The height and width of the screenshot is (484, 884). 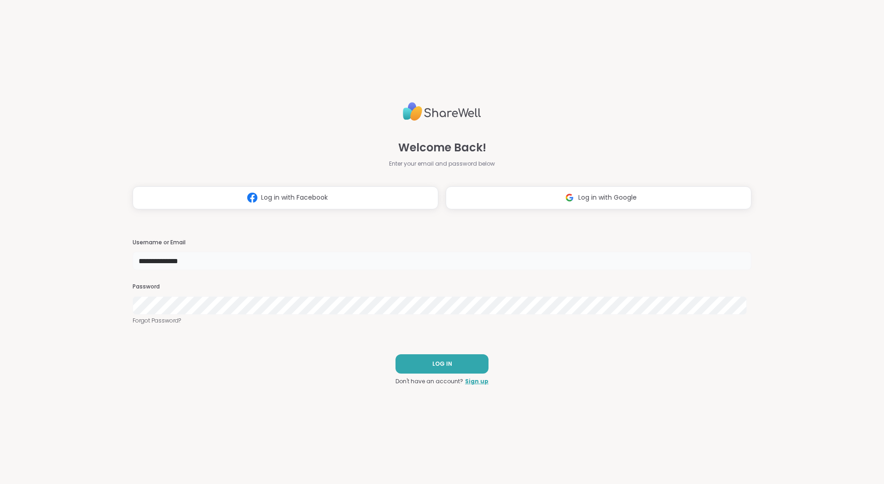 What do you see at coordinates (442, 321) in the screenshot?
I see `a: Forgot Password?` at bounding box center [442, 321].